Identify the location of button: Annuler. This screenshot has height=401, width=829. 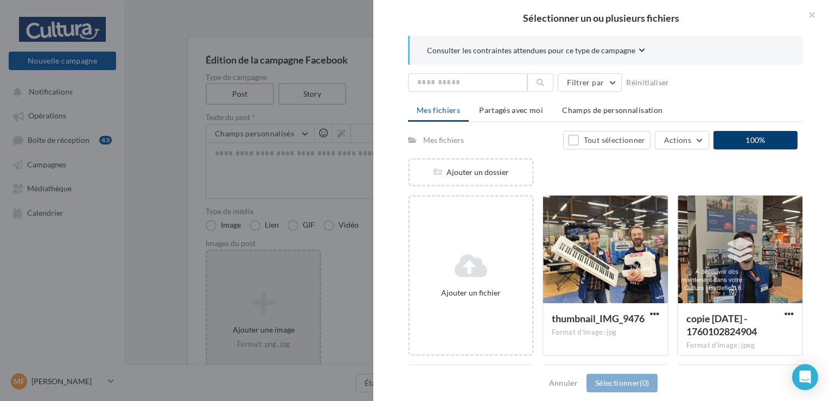
(563, 383).